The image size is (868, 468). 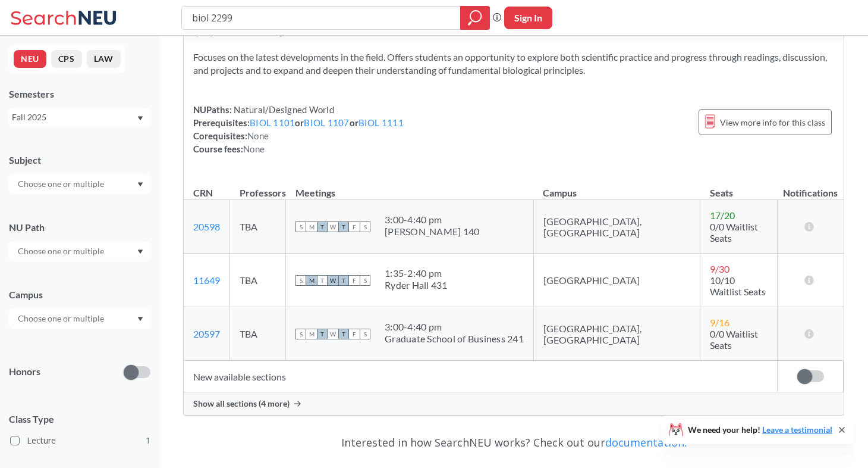 I want to click on a: 11649, so click(x=207, y=280).